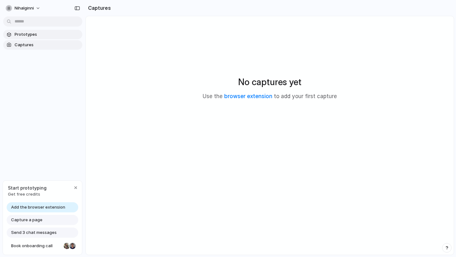  Describe the element at coordinates (34, 233) in the screenshot. I see `span: Send 3 chat messages` at that location.